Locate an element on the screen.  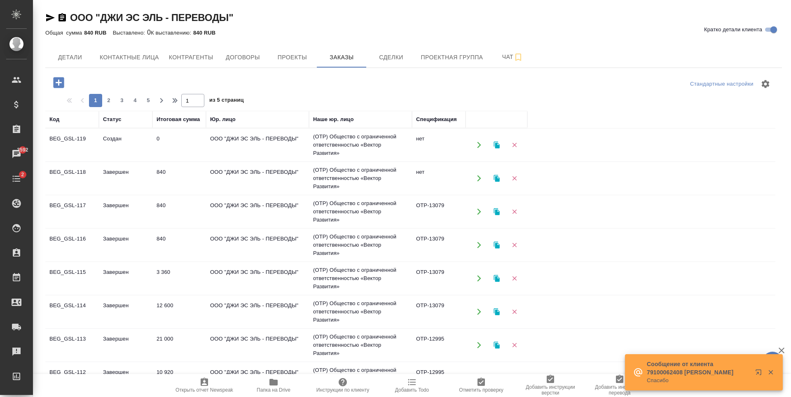
span: Инструкции по клиенту is located at coordinates (343, 390).